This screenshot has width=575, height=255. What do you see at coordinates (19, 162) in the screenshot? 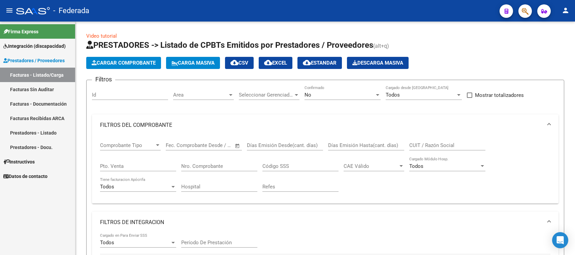
I see `span: Instructivos` at bounding box center [19, 162].